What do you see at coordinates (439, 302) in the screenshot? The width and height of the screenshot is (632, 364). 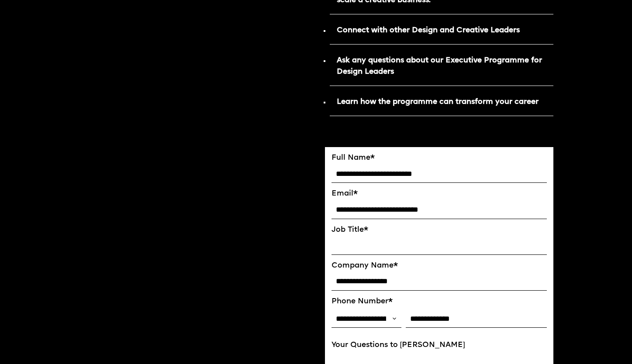 I see `label: Phone Number` at bounding box center [439, 302].